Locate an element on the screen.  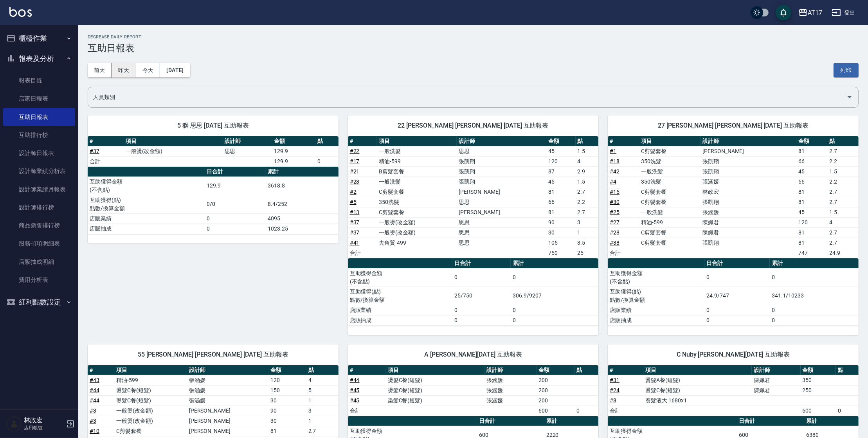
td: 66 is located at coordinates (561, 202).